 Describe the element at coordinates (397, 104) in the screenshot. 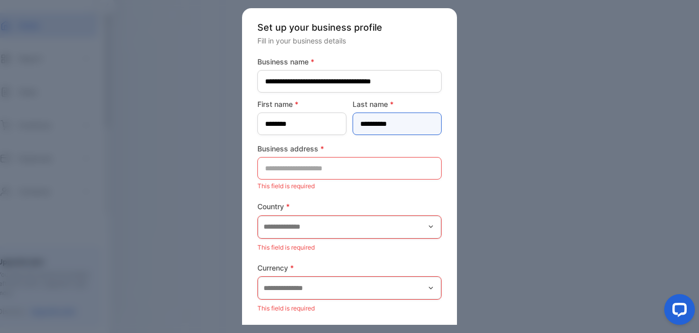

I see `label: Last name` at that location.